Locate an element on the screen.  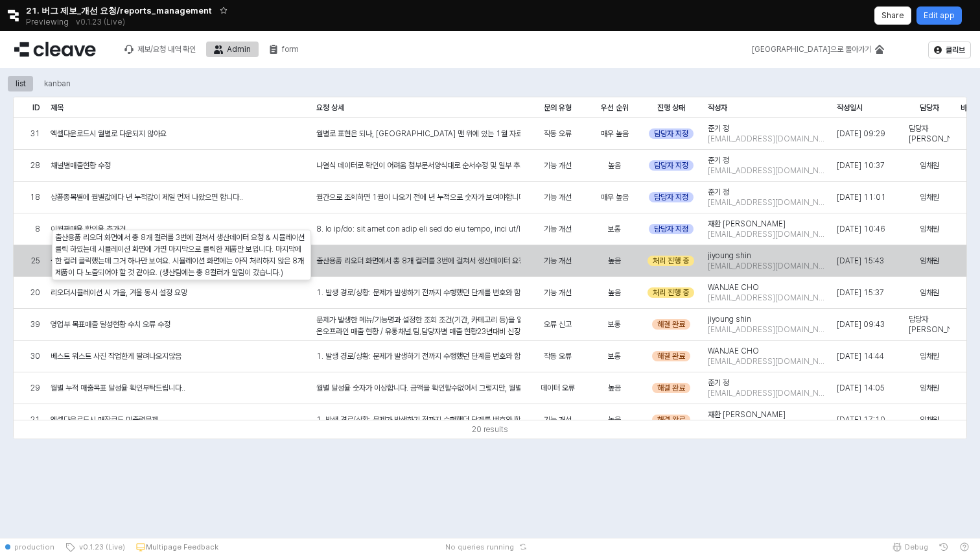
div: 나열식 데이터로 확인이 어려움 첨부문서양식대로 순서수정 및 일부 추가필요 구분자별 컬러 추가 구분해주세요(시인성) -- is located at coordinates (418, 165).